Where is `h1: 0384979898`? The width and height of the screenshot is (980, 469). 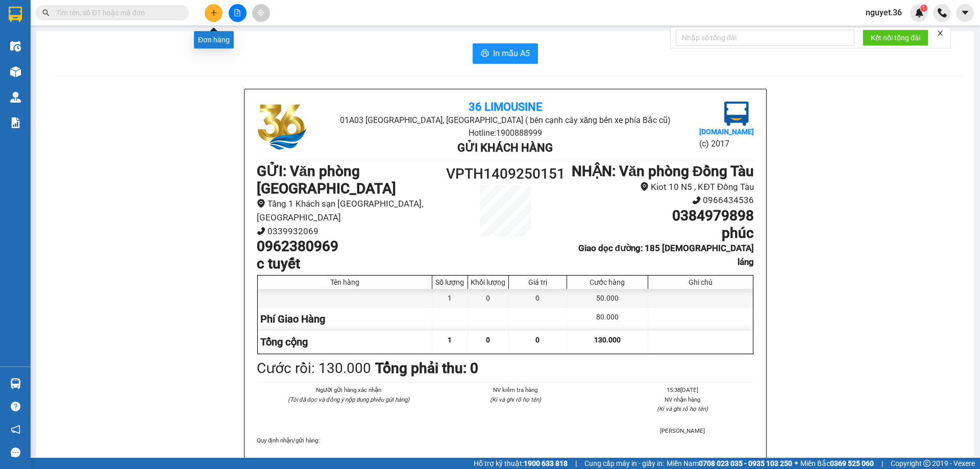 h1: 0384979898 is located at coordinates (661, 216).